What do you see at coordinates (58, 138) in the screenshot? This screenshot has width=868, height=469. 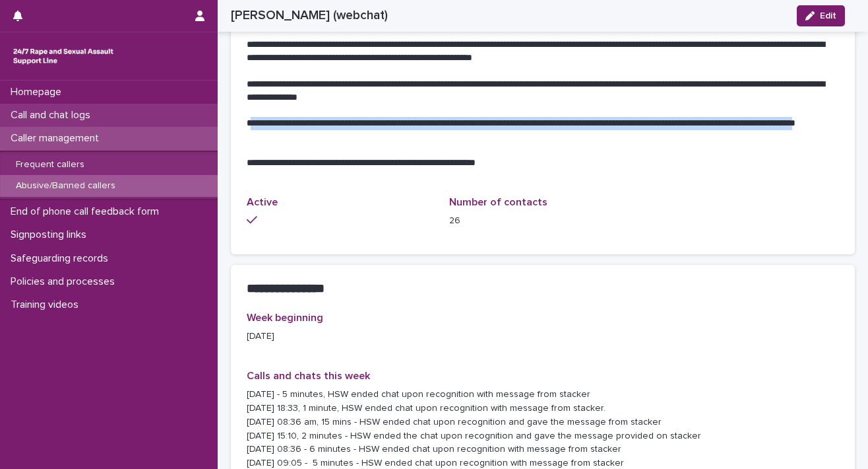 I see `p: Caller management` at bounding box center [58, 138].